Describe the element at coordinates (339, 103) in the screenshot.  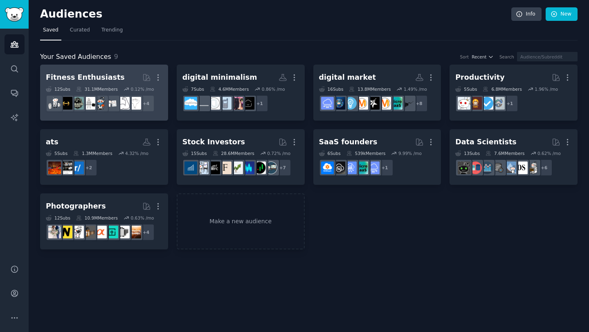
I see `img: digital_marketing` at that location.